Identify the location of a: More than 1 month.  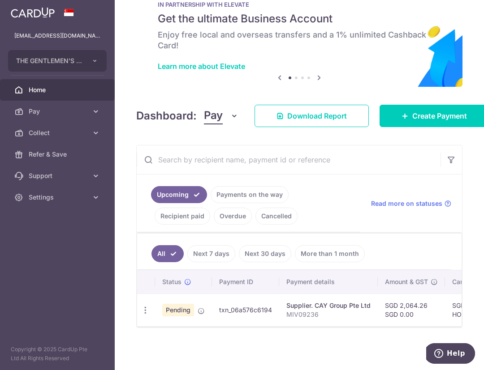
(330, 254).